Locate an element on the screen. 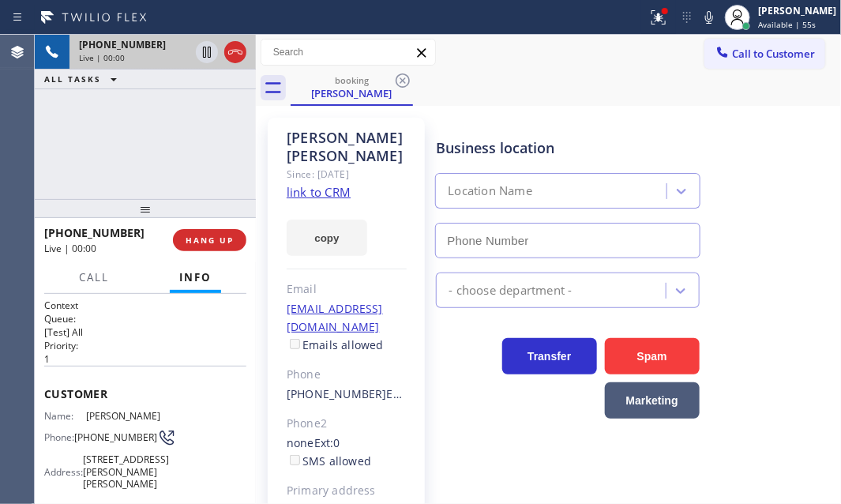 This screenshot has width=841, height=504. button: Mute is located at coordinates (709, 17).